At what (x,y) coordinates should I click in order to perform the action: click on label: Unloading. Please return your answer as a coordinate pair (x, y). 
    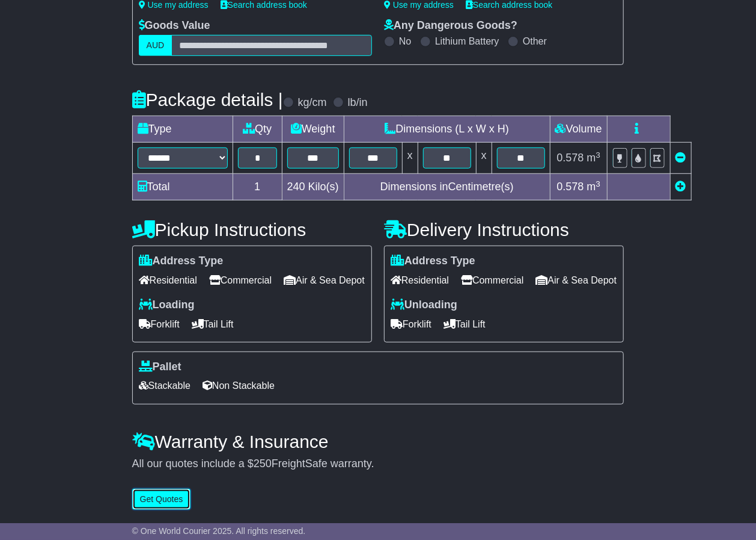
    Looking at the image, I should click on (424, 305).